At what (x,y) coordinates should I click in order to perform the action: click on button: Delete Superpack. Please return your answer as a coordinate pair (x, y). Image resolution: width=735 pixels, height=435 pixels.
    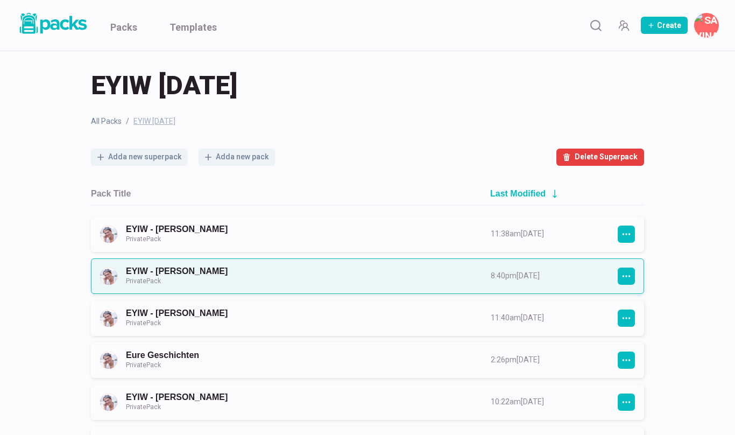
    Looking at the image, I should click on (600, 157).